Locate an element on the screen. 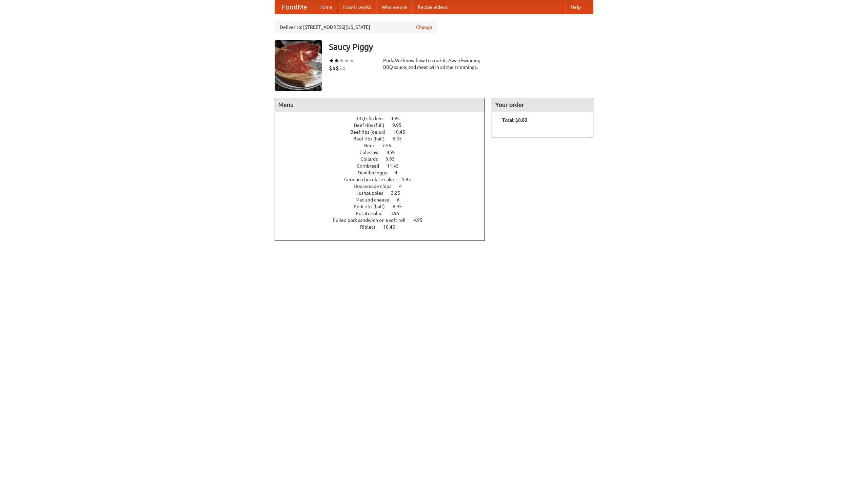  a: Potato salad 3.95 is located at coordinates (384, 213).